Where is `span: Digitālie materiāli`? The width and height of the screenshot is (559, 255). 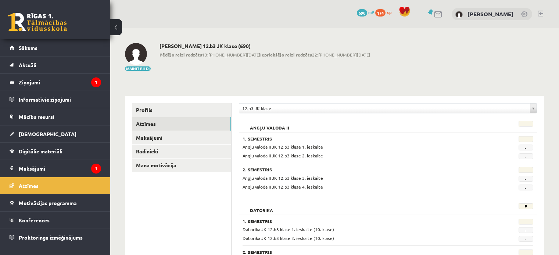 span: Digitālie materiāli is located at coordinates (40, 151).